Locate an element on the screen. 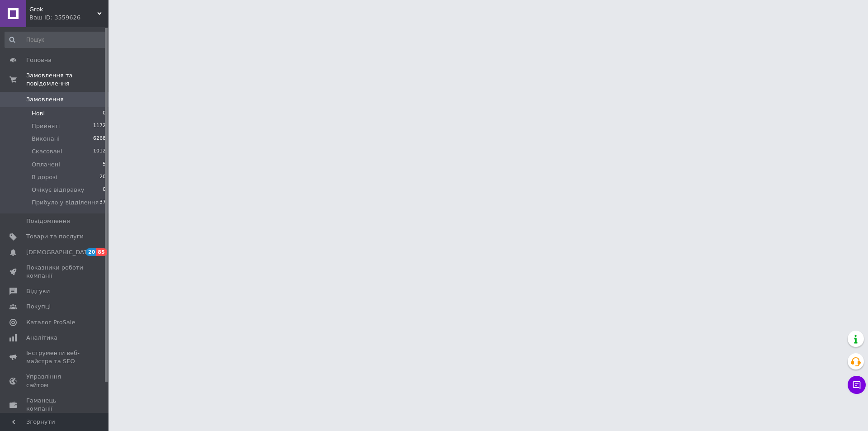 The image size is (868, 431). span: Grok is located at coordinates (64, 9).